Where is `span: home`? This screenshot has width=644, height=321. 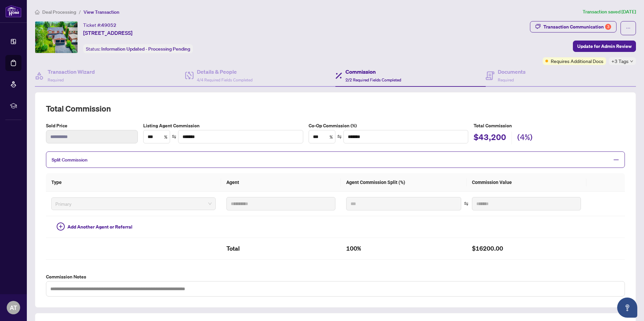
span: home is located at coordinates (37, 12).